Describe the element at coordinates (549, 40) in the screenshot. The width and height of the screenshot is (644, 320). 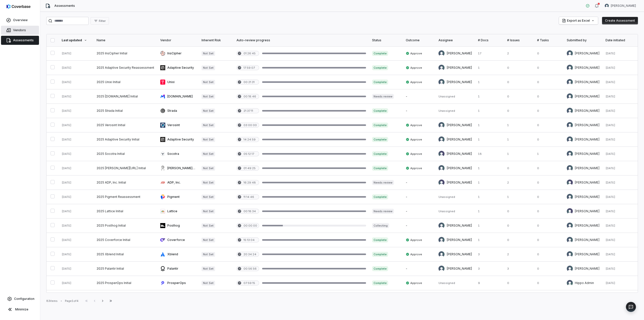
I see `div: # Tasks` at that location.